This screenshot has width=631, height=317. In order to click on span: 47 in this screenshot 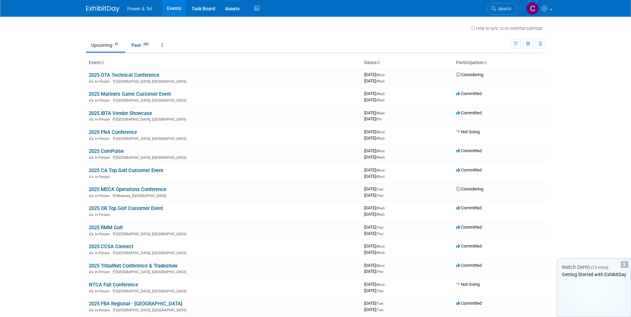, I will do `click(116, 44)`.